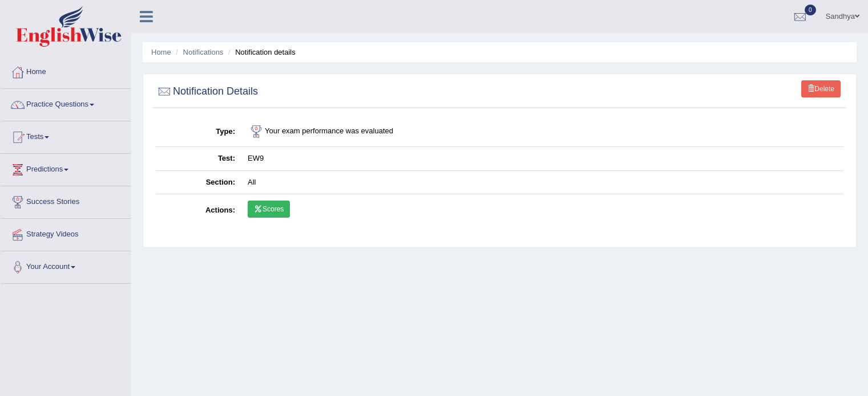 Image resolution: width=868 pixels, height=396 pixels. What do you see at coordinates (542, 132) in the screenshot?
I see `td: Your exam performance was evaluated` at bounding box center [542, 132].